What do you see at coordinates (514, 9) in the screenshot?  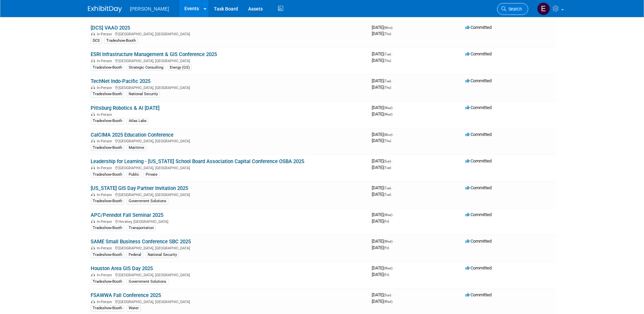 I see `span: Search` at bounding box center [514, 9].